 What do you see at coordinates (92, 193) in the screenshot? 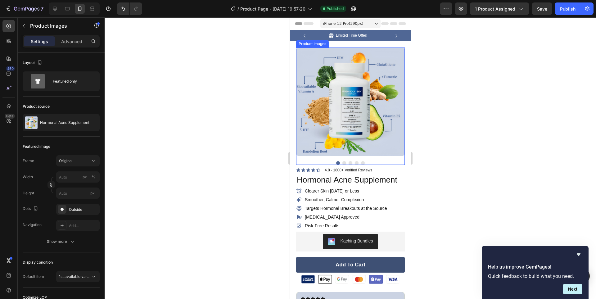
I see `span: px` at bounding box center [92, 193].